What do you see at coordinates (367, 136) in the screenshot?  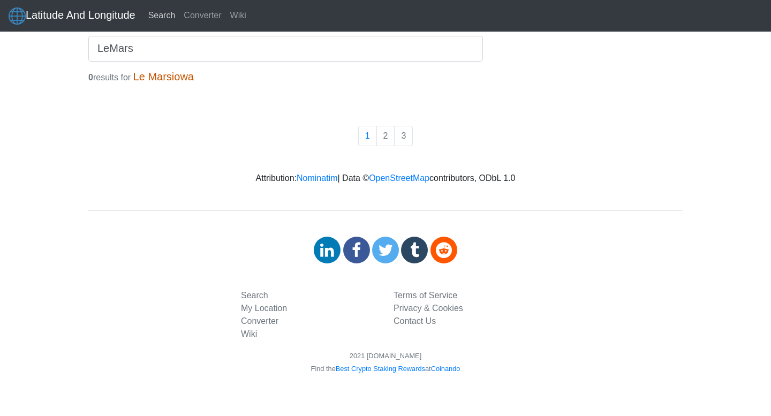 I see `a: 1` at bounding box center [367, 136].